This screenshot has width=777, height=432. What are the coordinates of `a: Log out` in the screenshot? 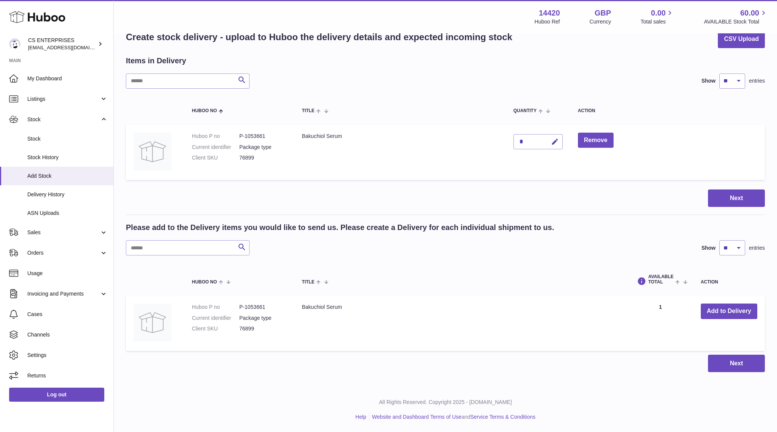 It's located at (56, 395).